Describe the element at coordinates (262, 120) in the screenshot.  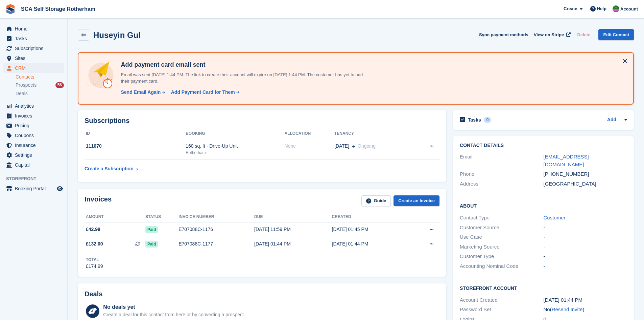
I see `h2: Subscriptions` at that location.